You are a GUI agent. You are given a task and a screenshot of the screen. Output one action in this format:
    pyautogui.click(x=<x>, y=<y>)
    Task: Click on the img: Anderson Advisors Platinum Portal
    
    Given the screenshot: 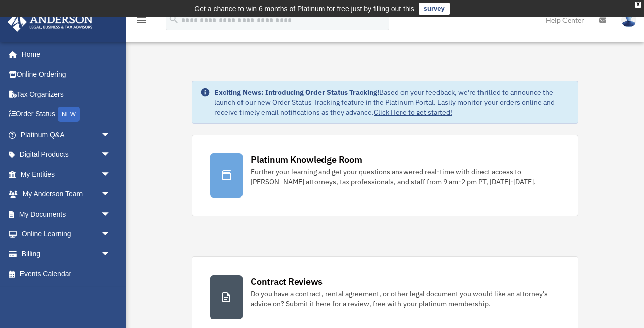 What is the action you would take?
    pyautogui.click(x=50, y=21)
    